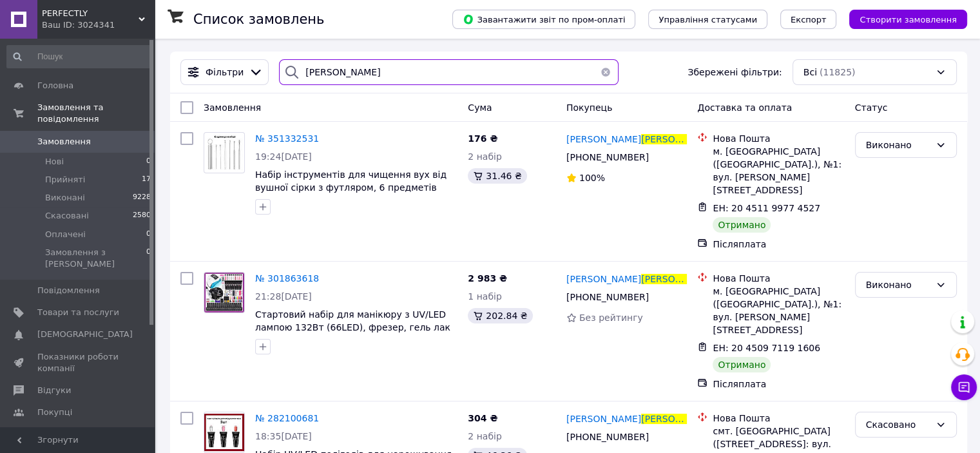 This screenshot has width=980, height=453. Describe the element at coordinates (544, 19) in the screenshot. I see `span: Завантажити звіт по пром-оплаті` at that location.